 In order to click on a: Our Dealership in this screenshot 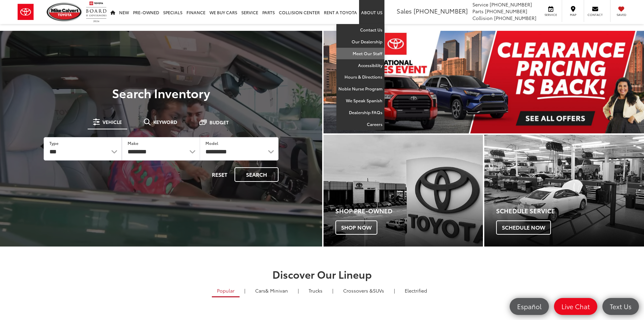, I will do `click(360, 41)`.